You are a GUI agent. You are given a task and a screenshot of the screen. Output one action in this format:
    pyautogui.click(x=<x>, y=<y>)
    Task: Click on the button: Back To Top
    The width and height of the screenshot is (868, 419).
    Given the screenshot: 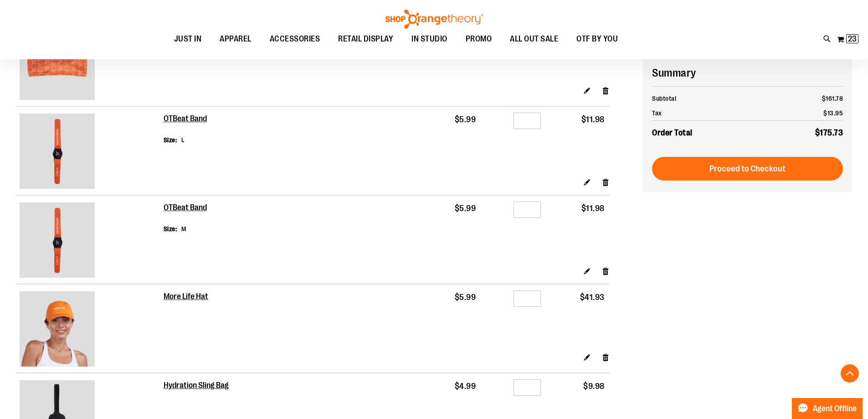 What is the action you would take?
    pyautogui.click(x=850, y=373)
    